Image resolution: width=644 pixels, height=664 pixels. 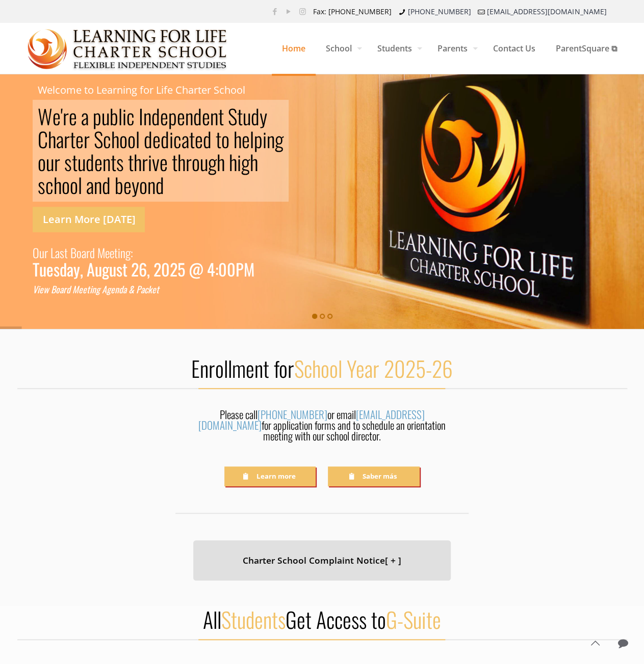 What do you see at coordinates (231, 269) in the screenshot?
I see `div: 0` at bounding box center [231, 269].